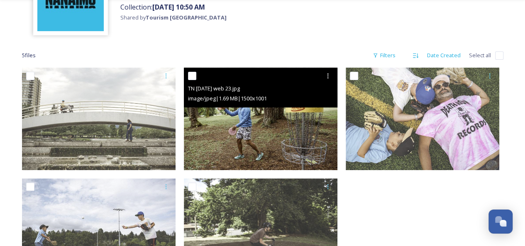  Describe the element at coordinates (261, 119) in the screenshot. I see `img: TN Aug 2024 web 23.jpg` at that location.